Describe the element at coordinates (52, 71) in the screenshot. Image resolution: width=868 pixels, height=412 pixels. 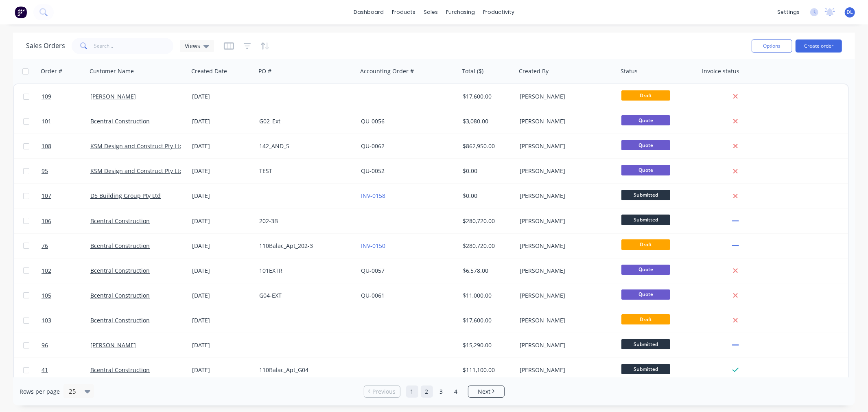
I see `div: Order #` at that location.